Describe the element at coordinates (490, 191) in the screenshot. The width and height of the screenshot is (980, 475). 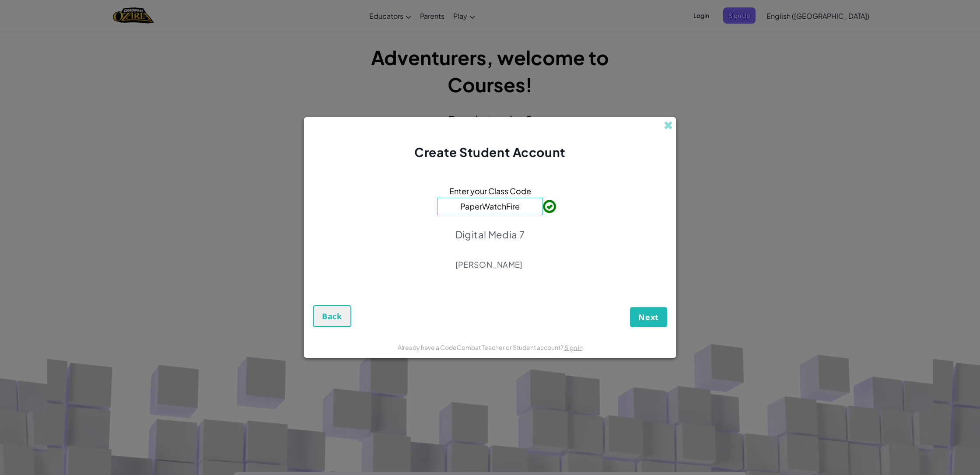
I see `span: Enter your Class Code` at that location.